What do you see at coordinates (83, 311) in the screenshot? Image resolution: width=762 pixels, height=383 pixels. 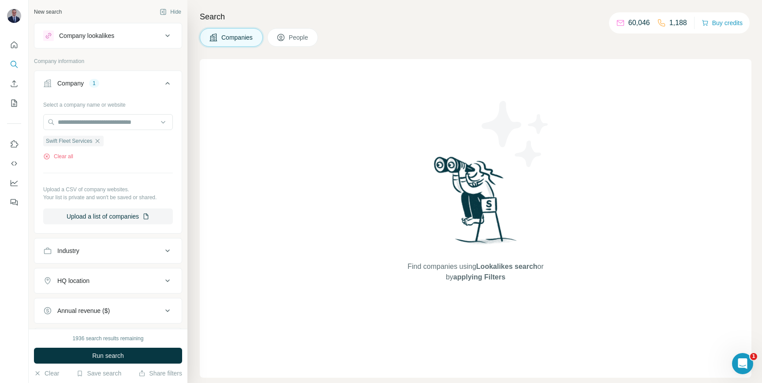 I see `div: Annual revenue ($)` at bounding box center [83, 311].